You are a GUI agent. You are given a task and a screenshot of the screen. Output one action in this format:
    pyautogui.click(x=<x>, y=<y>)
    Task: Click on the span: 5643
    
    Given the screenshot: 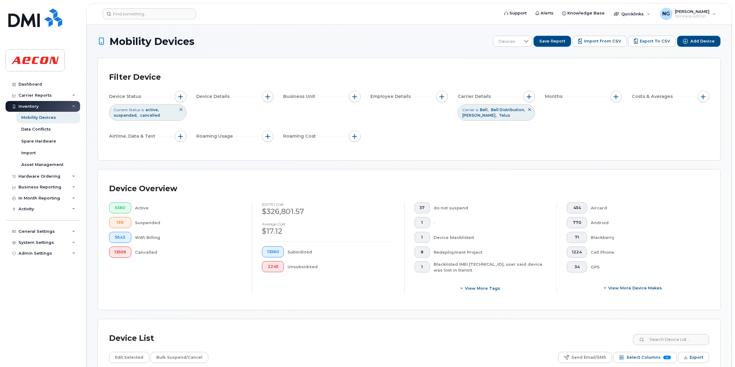 What is the action you would take?
    pyautogui.click(x=120, y=238)
    